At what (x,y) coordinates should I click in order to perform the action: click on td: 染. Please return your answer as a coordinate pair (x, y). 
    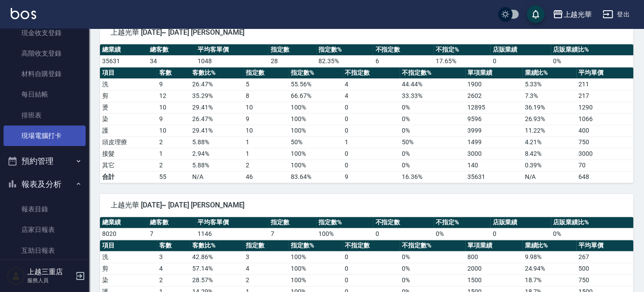
    Looking at the image, I should click on (129, 119).